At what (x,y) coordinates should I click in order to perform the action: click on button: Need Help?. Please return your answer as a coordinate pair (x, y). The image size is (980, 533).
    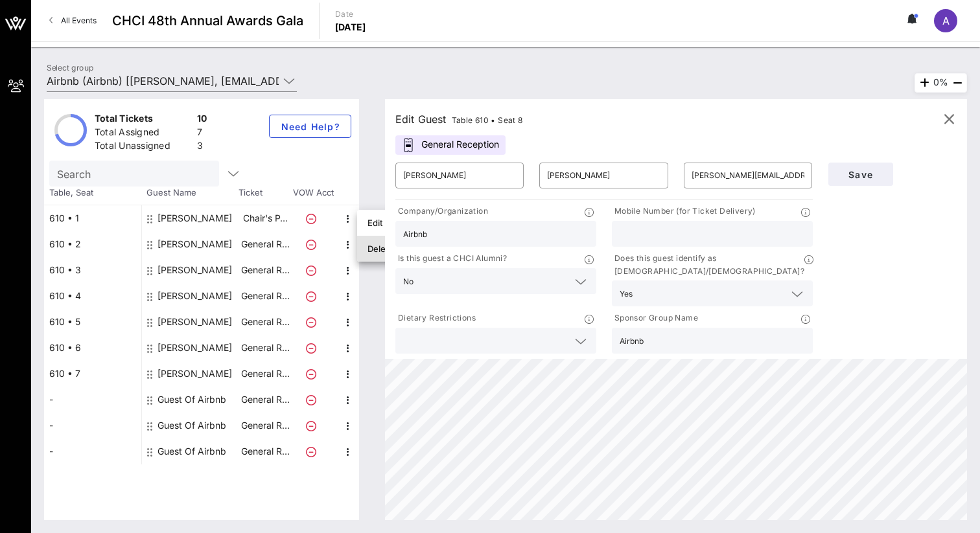
    Looking at the image, I should click on (310, 126).